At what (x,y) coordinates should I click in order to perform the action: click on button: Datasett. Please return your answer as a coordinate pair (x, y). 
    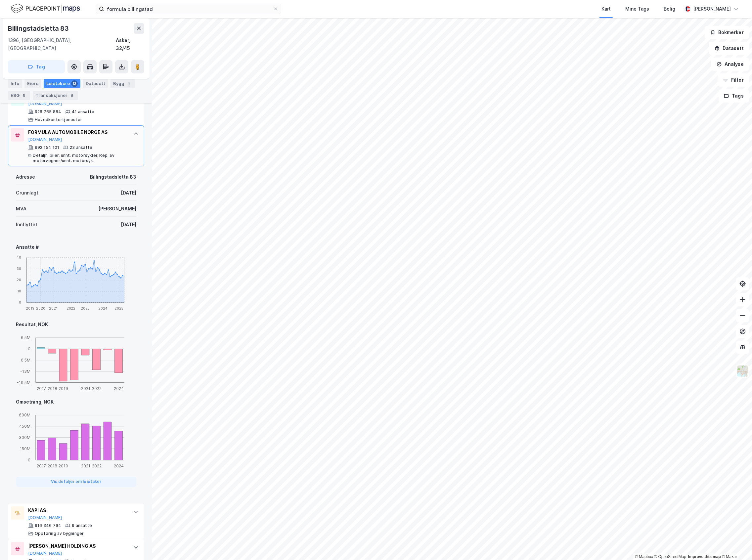
    Looking at the image, I should click on (729, 48).